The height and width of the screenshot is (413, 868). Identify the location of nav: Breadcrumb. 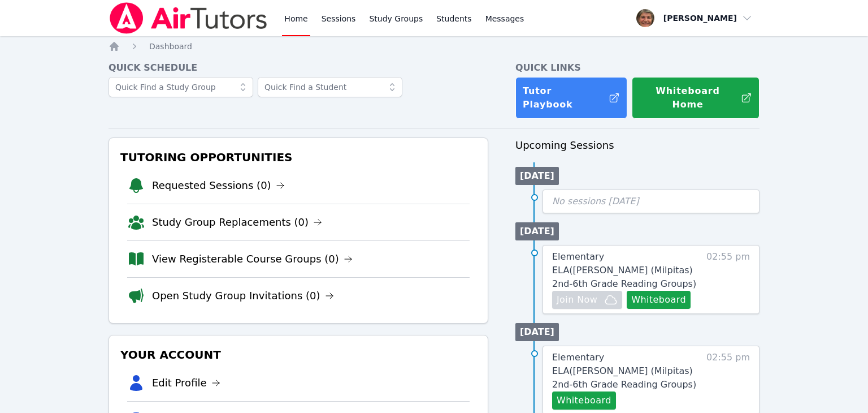
(434, 47).